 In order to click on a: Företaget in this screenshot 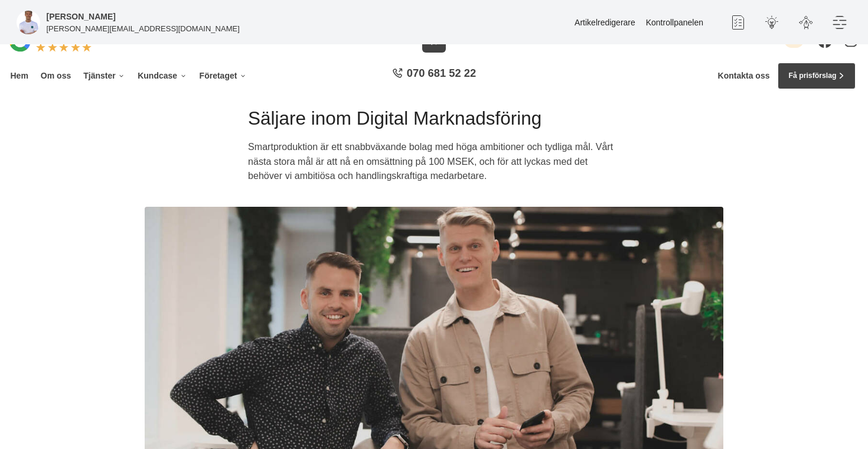, I will do `click(223, 75)`.